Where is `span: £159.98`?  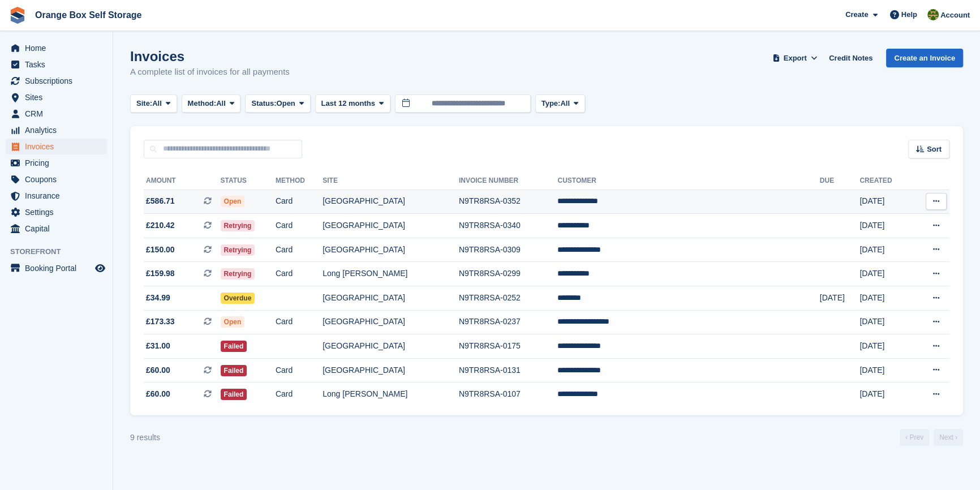 span: £159.98 is located at coordinates (160, 274).